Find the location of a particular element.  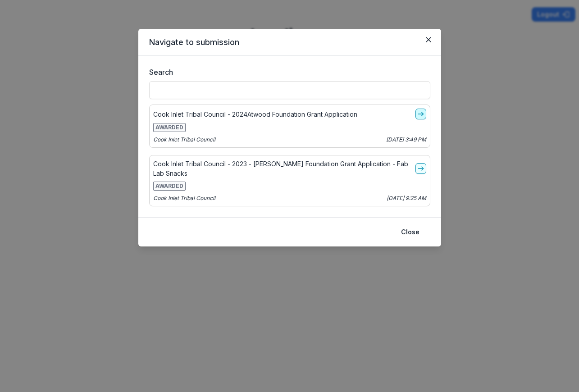

p: Cook Inlet Tribal Council - 2024Atwood Foundation Grant Application is located at coordinates (255, 114).